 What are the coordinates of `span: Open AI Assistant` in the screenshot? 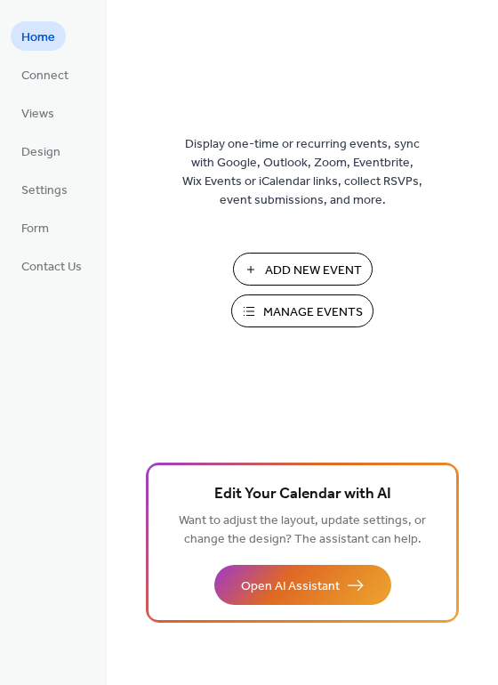 It's located at (290, 586).